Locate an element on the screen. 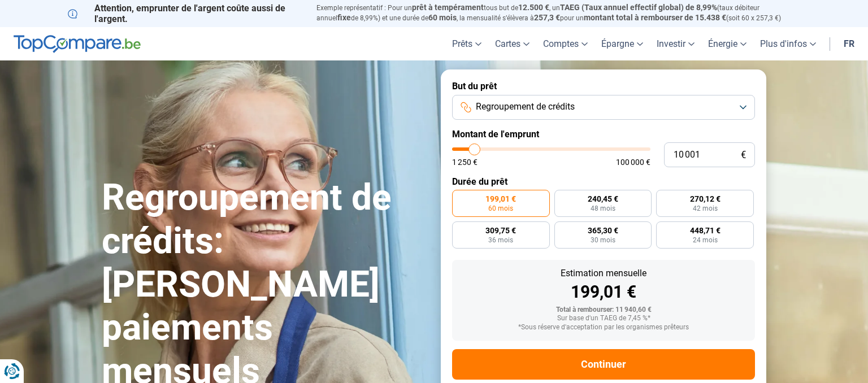  span: prêt à tempérament is located at coordinates (448, 7).